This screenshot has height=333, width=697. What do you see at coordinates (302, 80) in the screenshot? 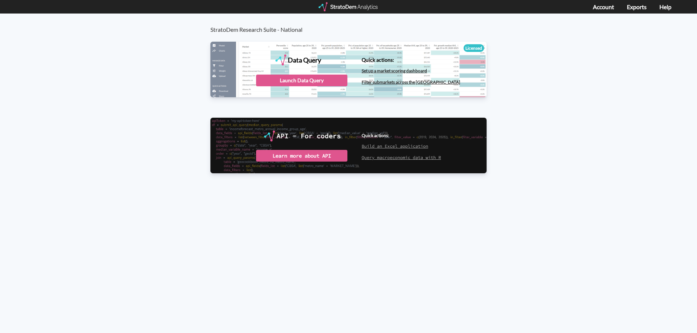
I see `div: Launch Data Query` at bounding box center [302, 80].